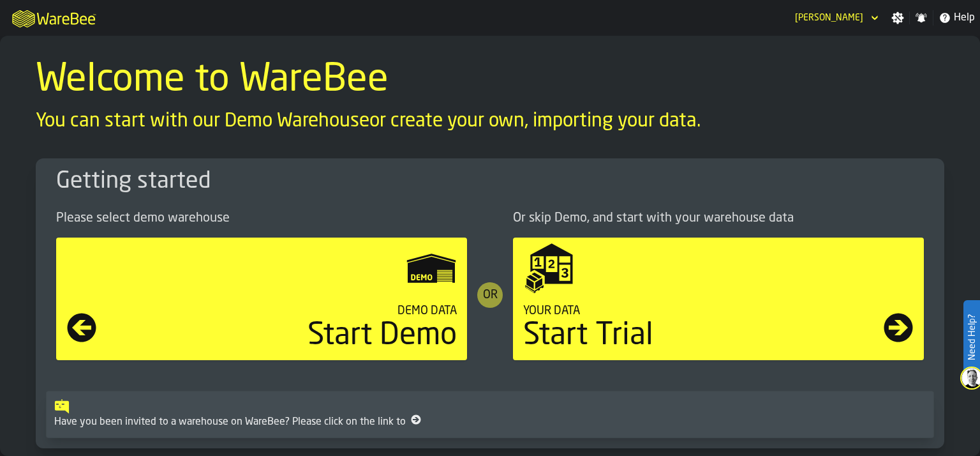 This screenshot has height=456, width=980. I want to click on div: Have you been invited to a warehouse on WareBee? Please click on the link to, so click(490, 422).